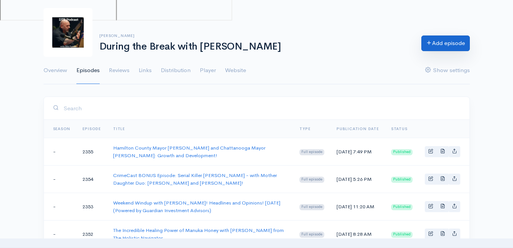  Describe the element at coordinates (262, 108) in the screenshot. I see `input: Search` at that location.